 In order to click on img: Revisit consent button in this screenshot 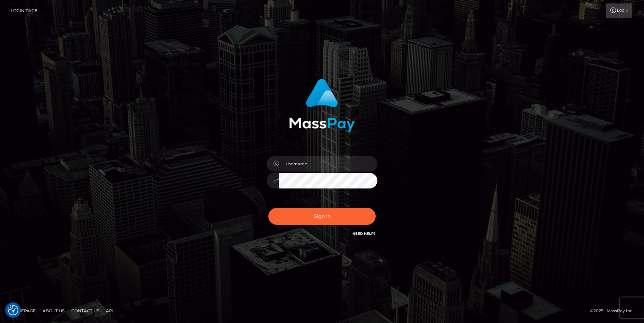, I will do `click(13, 310)`.